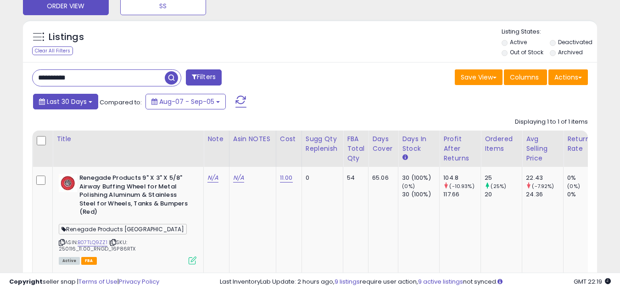  What do you see at coordinates (503, 194) in the screenshot?
I see `div: 20` at bounding box center [503, 194].